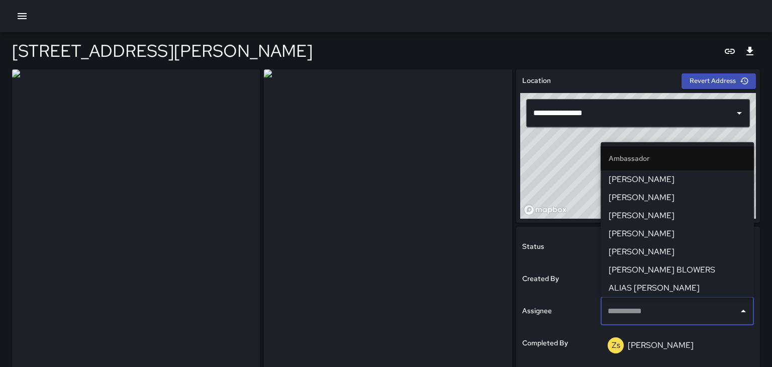  Describe the element at coordinates (677, 158) in the screenshot. I see `li: Ambassador` at that location.